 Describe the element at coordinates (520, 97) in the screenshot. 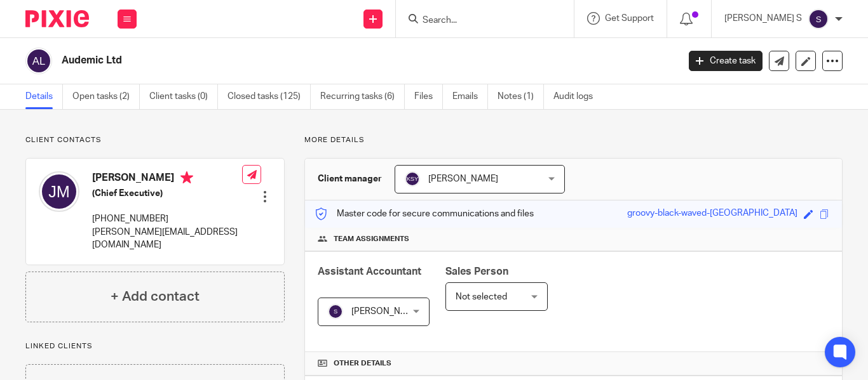

I see `a: Notes (1)` at that location.